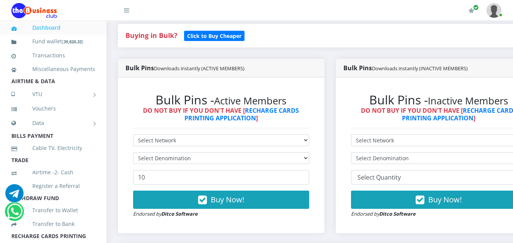 The height and width of the screenshot is (243, 513). Describe the element at coordinates (494, 10) in the screenshot. I see `img: User` at that location.